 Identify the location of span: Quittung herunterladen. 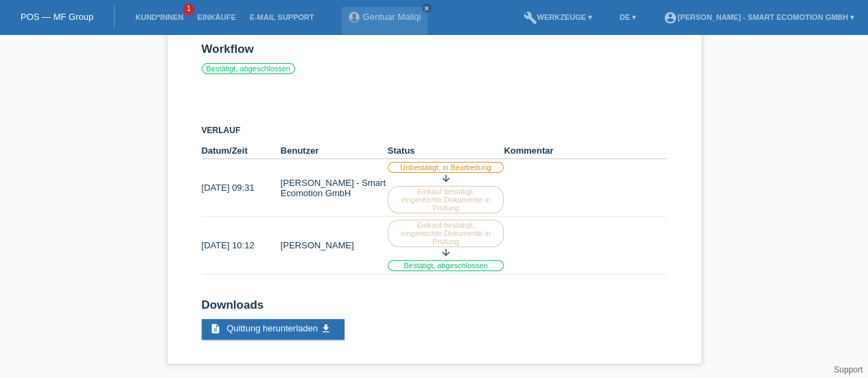
(272, 328).